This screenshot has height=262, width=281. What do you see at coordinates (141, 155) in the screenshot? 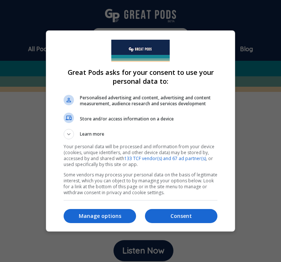
I see `p: Your personal data will be processed and information from your device (cookies, unique identifier...` at bounding box center [141, 155].